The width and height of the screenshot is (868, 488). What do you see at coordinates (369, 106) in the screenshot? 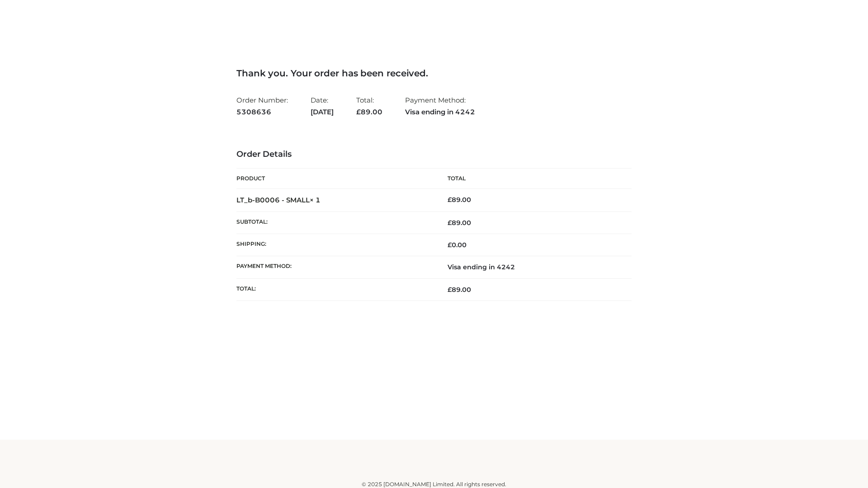
I see `li: Total:` at bounding box center [369, 106].